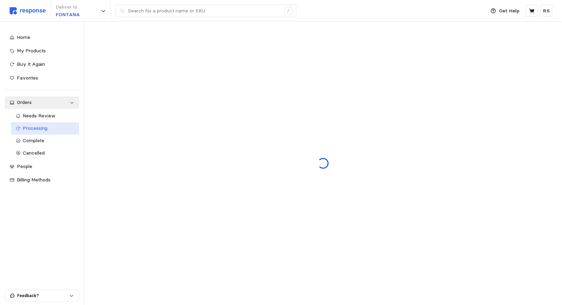 The width and height of the screenshot is (562, 305). Describe the element at coordinates (31, 51) in the screenshot. I see `span: My Products` at that location.